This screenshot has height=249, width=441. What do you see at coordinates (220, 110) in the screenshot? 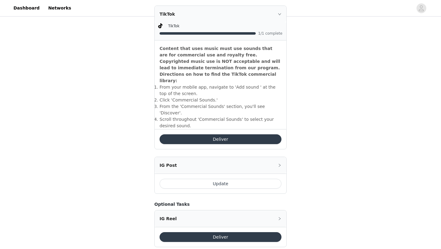
I see `li: ​From the 'Commercial Sounds' section, you'll see 'Discover'.` at bounding box center [220, 110].